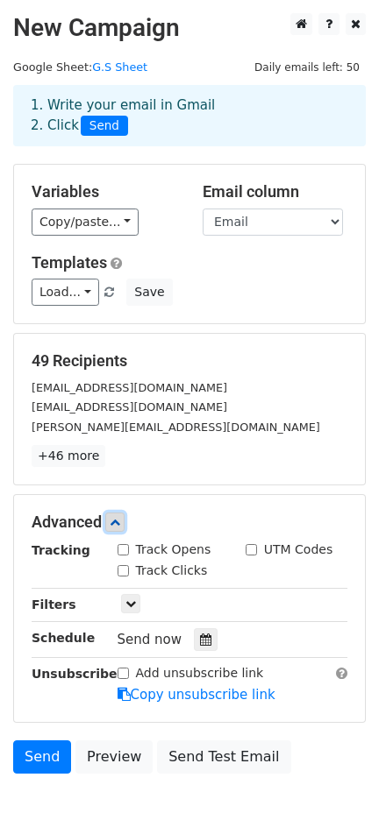 This screenshot has height=813, width=379. Describe the element at coordinates (85, 222) in the screenshot. I see `a: Copy/paste...` at that location.